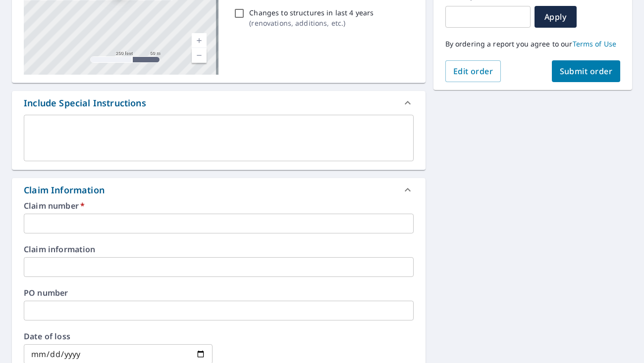 The width and height of the screenshot is (644, 363). Describe the element at coordinates (555, 17) in the screenshot. I see `span: Apply` at that location.